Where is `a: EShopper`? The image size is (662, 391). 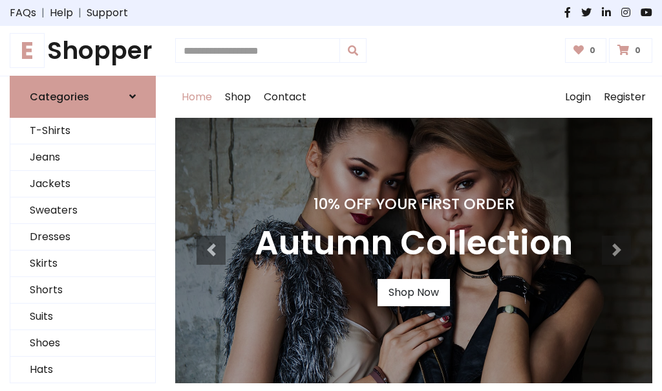 a: EShopper is located at coordinates (83, 50).